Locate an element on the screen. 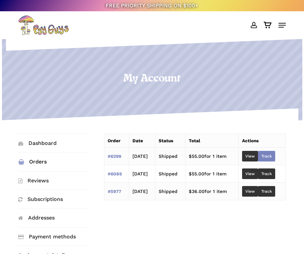 The image size is (304, 254). a: Orders is located at coordinates (53, 161).